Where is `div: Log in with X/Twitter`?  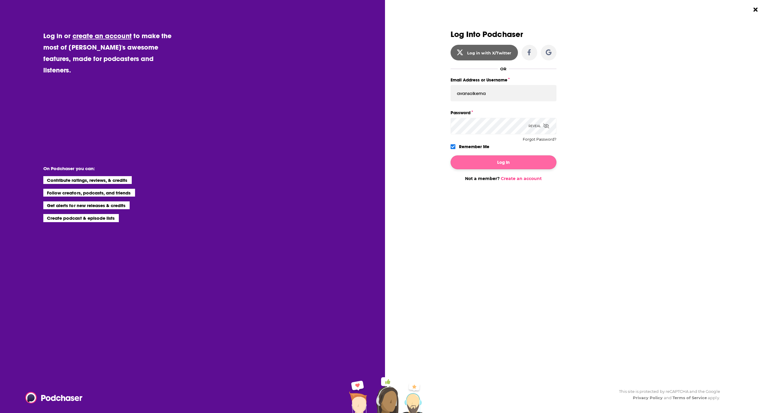
div: Log in with X/Twitter is located at coordinates (489, 53).